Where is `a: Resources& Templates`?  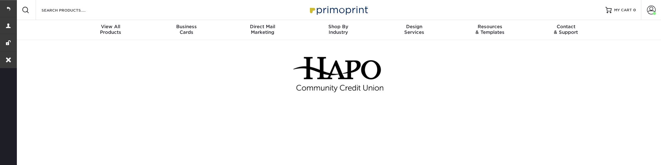 a: Resources& Templates is located at coordinates (490, 30).